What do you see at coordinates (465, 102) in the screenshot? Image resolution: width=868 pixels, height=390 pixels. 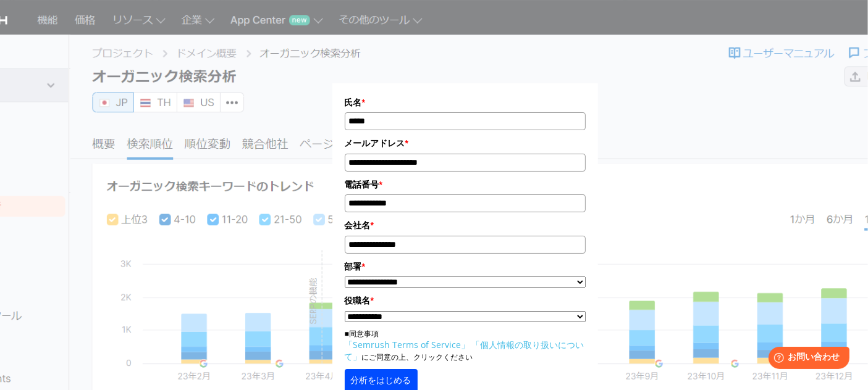 I see `label: 氏名` at bounding box center [465, 102].